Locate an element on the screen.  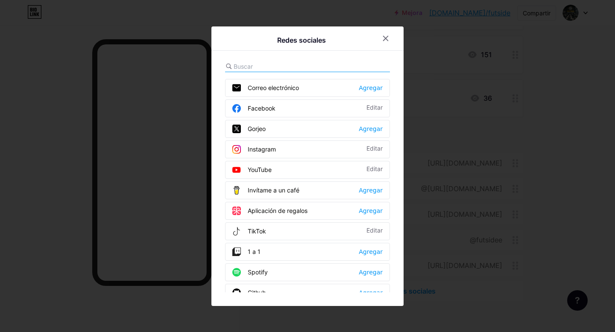
font: Redes sociales is located at coordinates (302, 40).